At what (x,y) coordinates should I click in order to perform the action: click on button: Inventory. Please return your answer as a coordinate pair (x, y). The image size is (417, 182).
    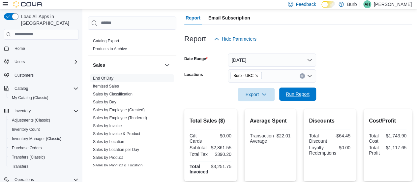
    Looking at the image, I should click on (22, 111).